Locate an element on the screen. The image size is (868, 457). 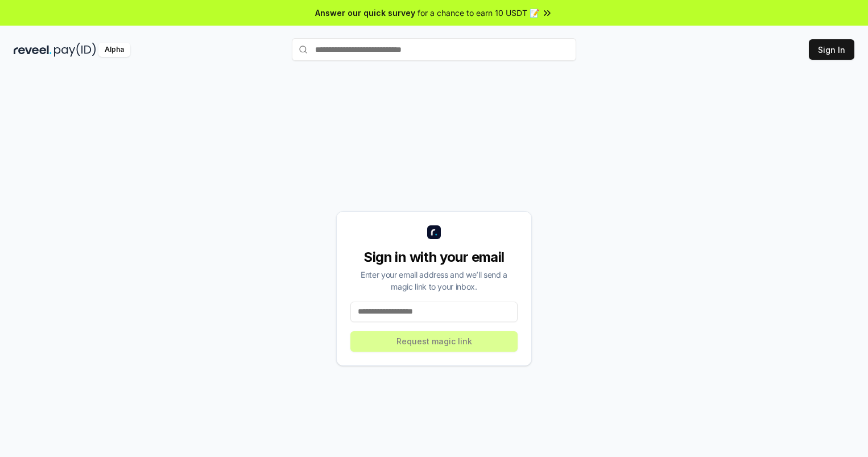
span: for a chance to earn 10 USDT 📝 is located at coordinates (479, 13).